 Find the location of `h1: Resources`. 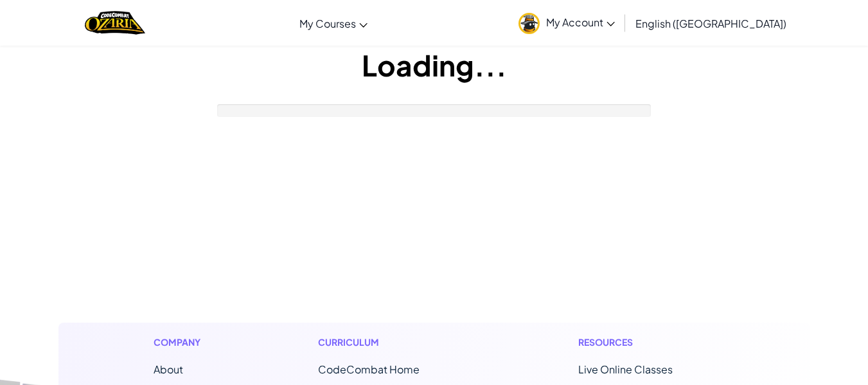

h1: Resources is located at coordinates (646, 342).